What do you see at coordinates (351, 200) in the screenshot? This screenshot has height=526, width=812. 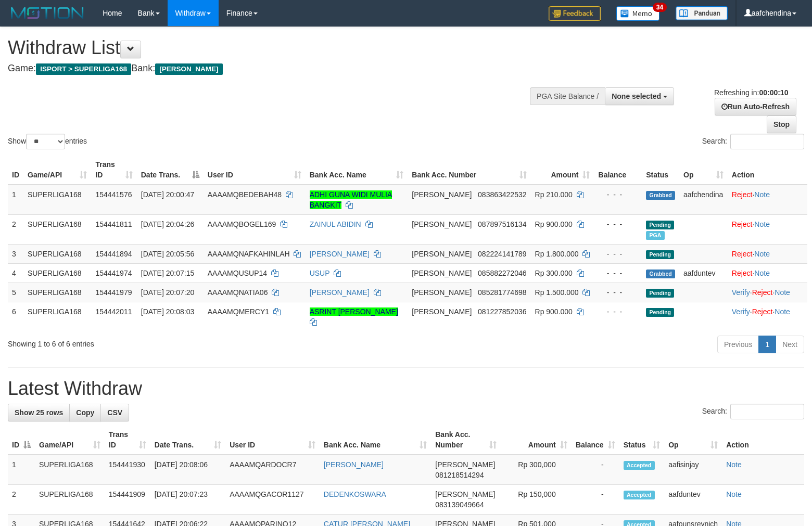 I see `a: ADHI GUNA WIDI MULIA BANGKIT` at bounding box center [351, 200].